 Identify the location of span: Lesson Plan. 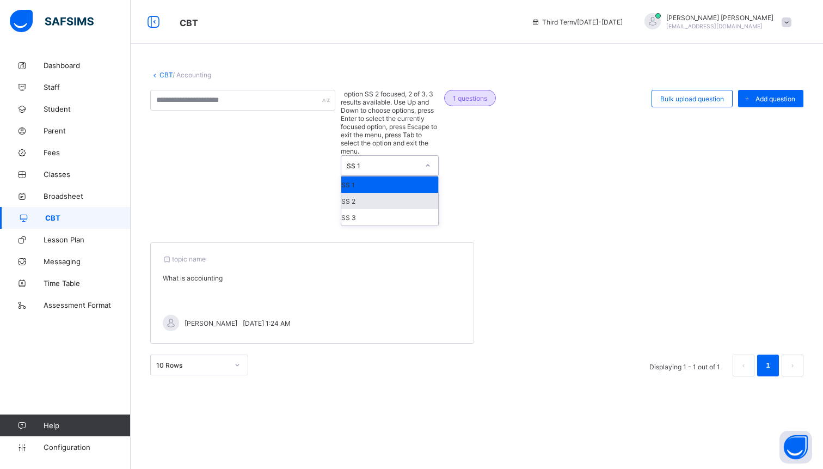
(87, 240).